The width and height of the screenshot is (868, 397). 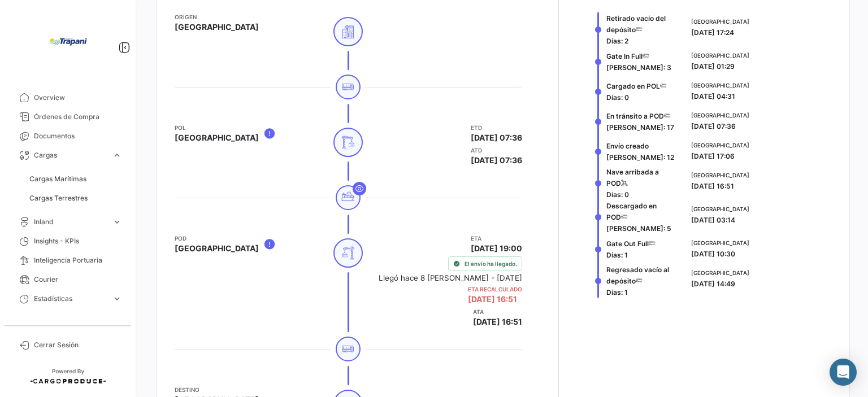 I want to click on app-card-info-title: ETA, so click(x=496, y=239).